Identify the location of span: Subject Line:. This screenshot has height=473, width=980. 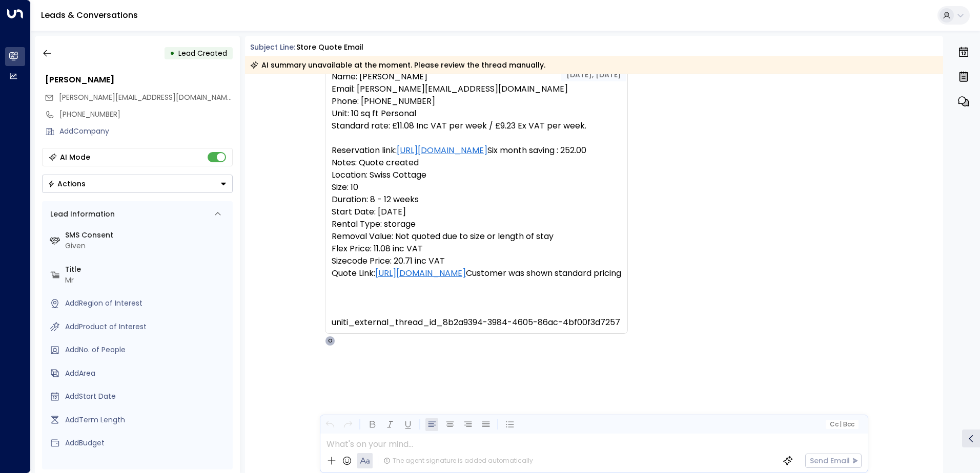
(273, 47).